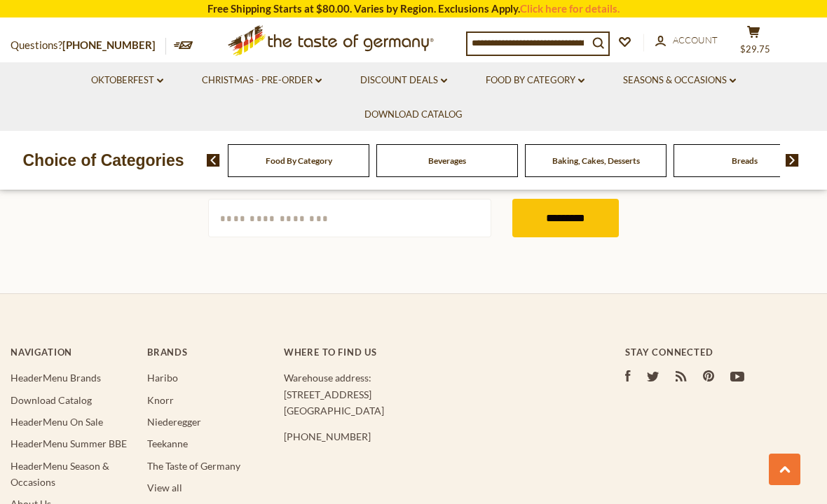 The image size is (827, 504). I want to click on a: HeaderMenu Summer BBE, so click(69, 444).